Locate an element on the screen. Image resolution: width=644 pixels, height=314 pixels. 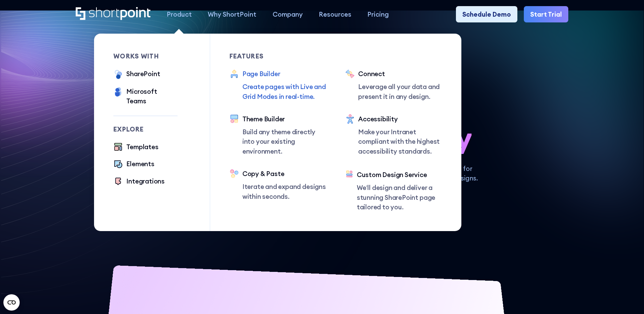
a: Product is located at coordinates (179, 14).